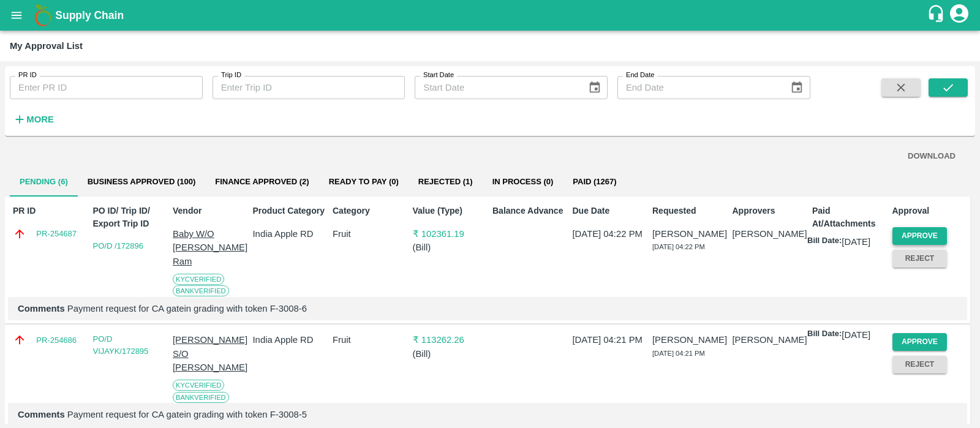  What do you see at coordinates (309, 88) in the screenshot?
I see `input: Enter Trip ID` at bounding box center [309, 88].